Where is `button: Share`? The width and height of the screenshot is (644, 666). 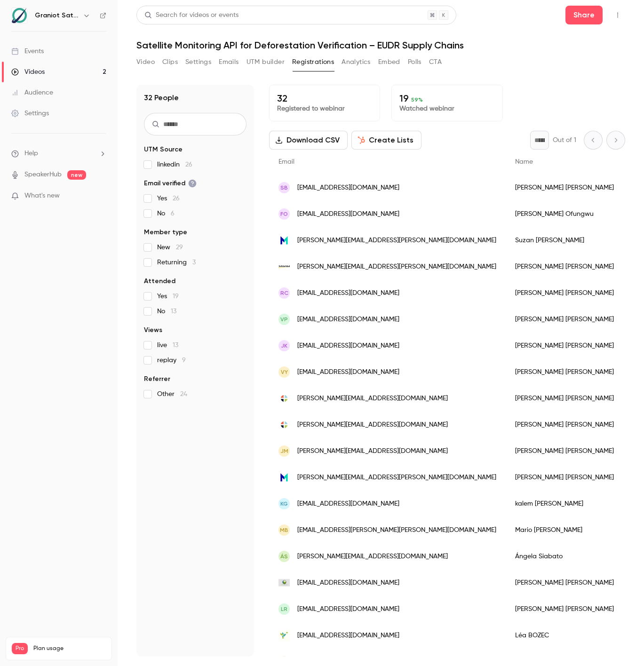 button: Share is located at coordinates (584, 15).